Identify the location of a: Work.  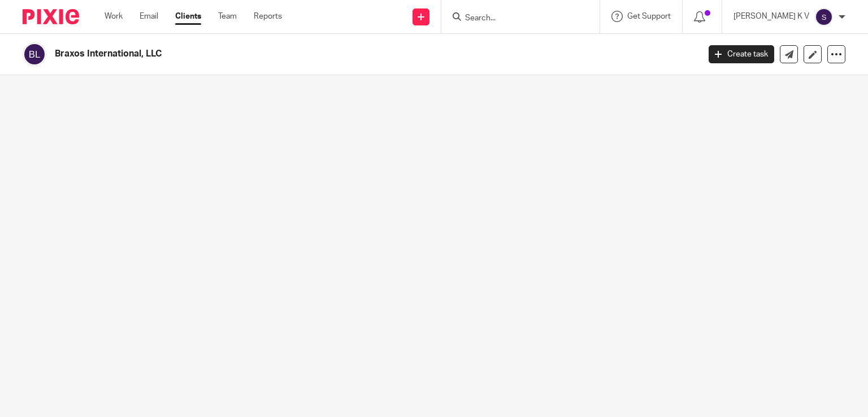
(114, 17).